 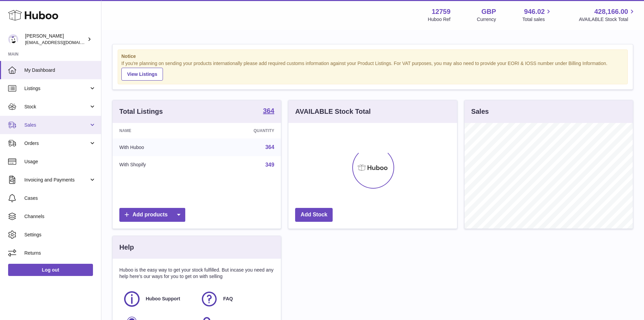 I want to click on span: Listings, so click(x=57, y=88).